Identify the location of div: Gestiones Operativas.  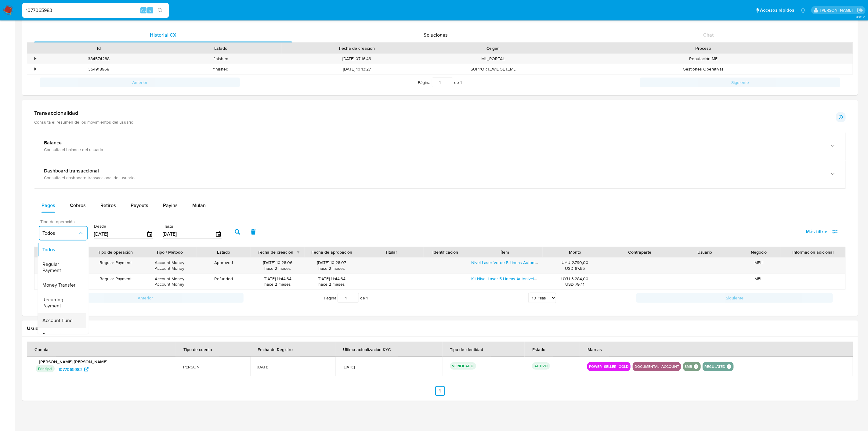
(703, 69).